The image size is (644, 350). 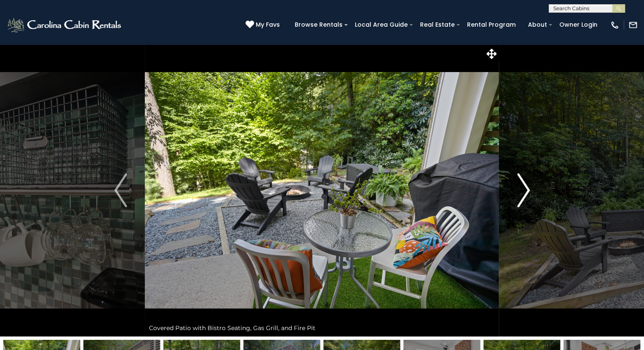 What do you see at coordinates (264, 25) in the screenshot?
I see `a: My Favs` at bounding box center [264, 25].